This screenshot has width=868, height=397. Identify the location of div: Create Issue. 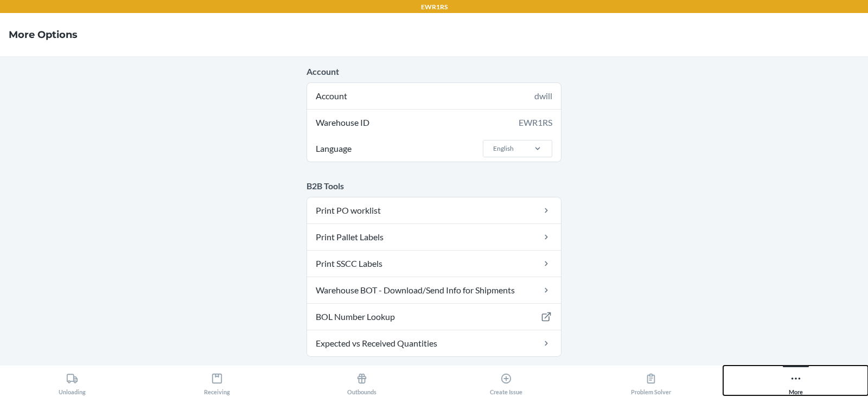
(506, 382).